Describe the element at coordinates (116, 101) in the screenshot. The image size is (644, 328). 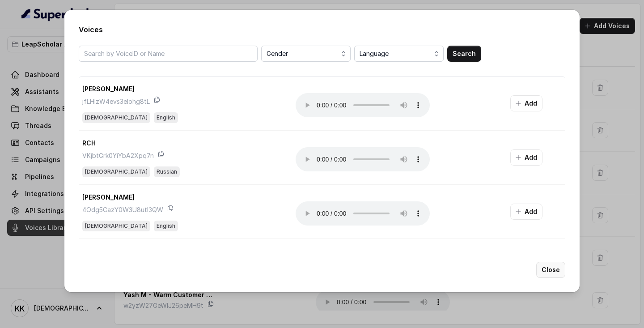
I see `p: jfLHlzW4evs3elohg8tL` at that location.